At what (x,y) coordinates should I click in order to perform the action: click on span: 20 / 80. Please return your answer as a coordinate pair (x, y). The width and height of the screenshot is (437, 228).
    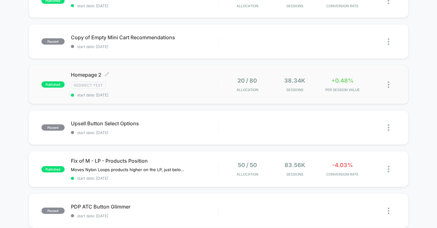
    Looking at the image, I should click on (247, 80).